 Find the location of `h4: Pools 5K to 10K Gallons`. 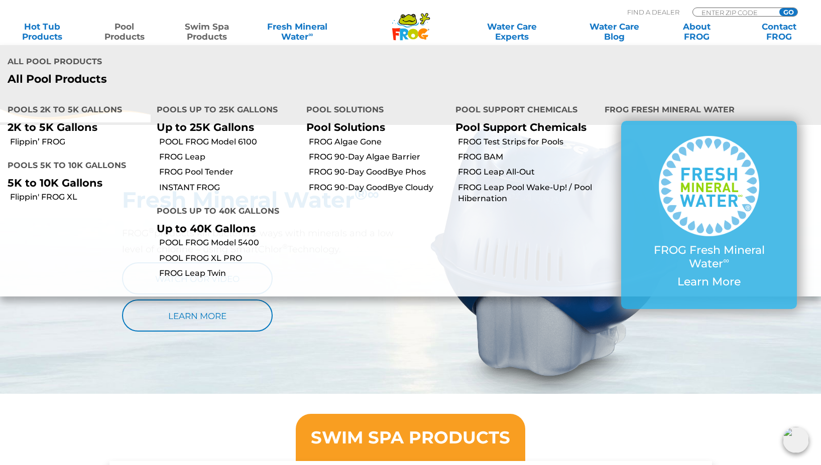

h4: Pools 5K to 10K Gallons is located at coordinates (74, 167).